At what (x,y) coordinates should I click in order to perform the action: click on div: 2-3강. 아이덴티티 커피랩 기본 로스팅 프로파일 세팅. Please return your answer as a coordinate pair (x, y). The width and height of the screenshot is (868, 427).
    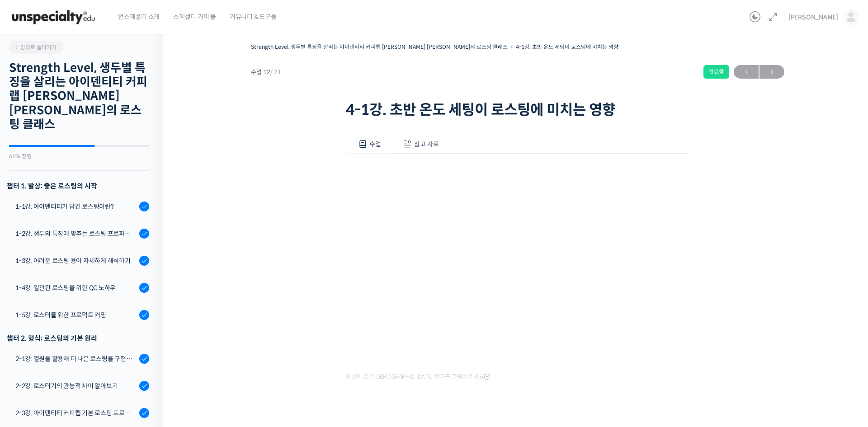
    Looking at the image, I should click on (76, 413).